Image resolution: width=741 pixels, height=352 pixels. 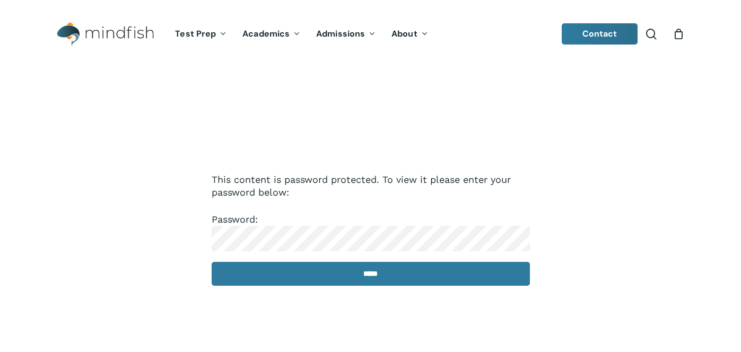 I want to click on a: Test Prep, so click(x=201, y=34).